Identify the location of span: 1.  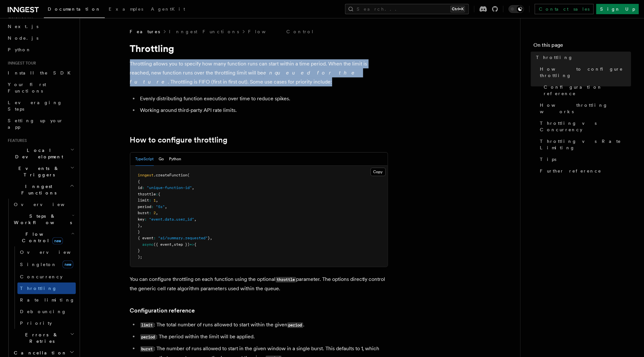
(155, 201).